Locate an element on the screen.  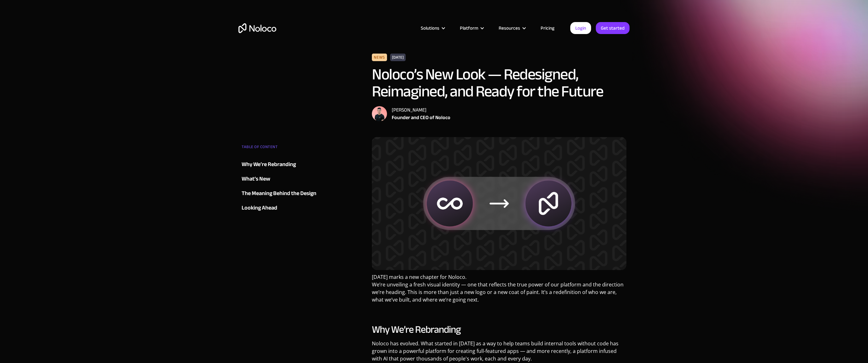
div: The Meaning Behind the Design is located at coordinates (279, 194).